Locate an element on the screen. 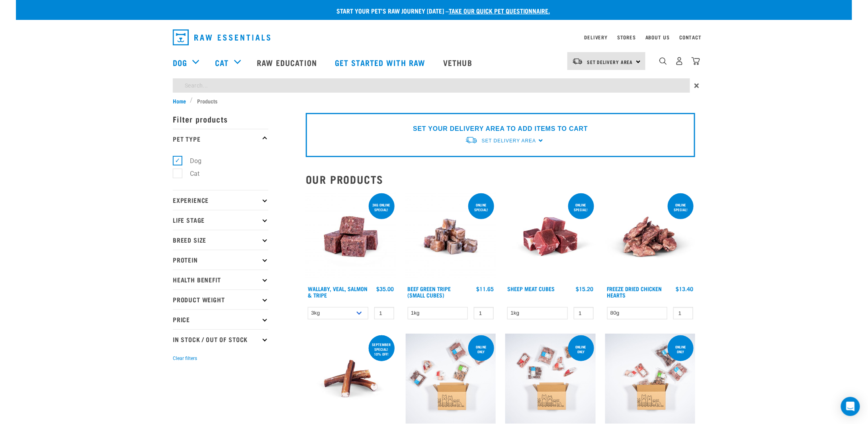 The image size is (868, 424). img: Raw Essentials Logo is located at coordinates (222, 38).